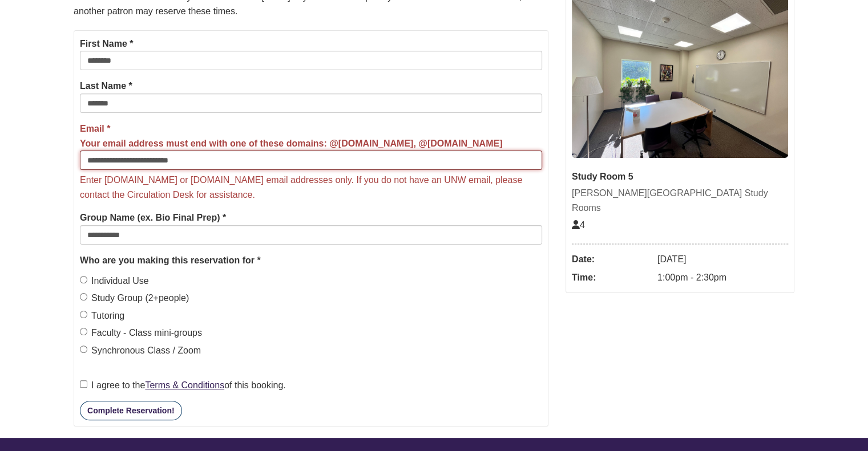  Describe the element at coordinates (312, 261) in the screenshot. I see `legend: Who are you making this reservation for *` at that location.